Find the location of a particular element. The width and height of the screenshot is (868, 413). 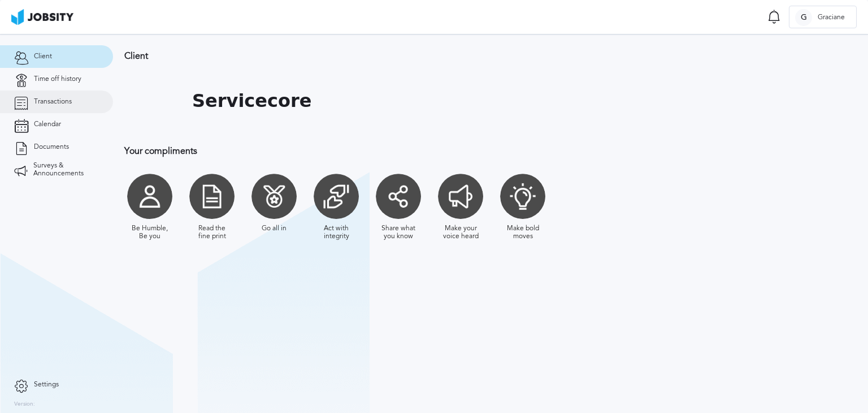

div: Act with integrity is located at coordinates (337, 233).